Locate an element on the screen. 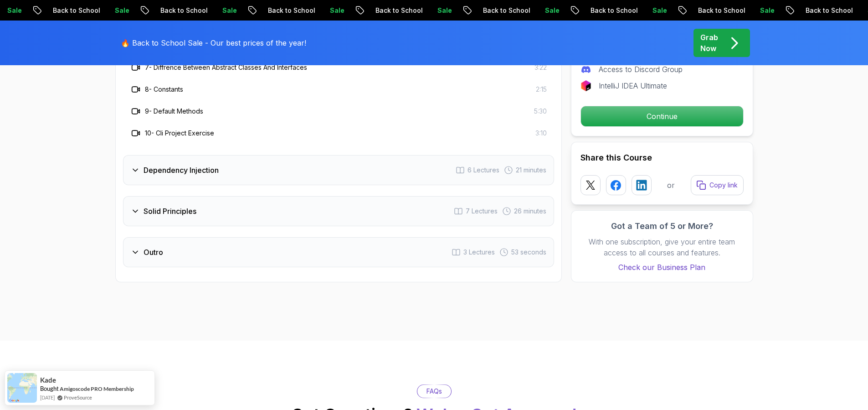 The width and height of the screenshot is (868, 410). h2: Share this Course is located at coordinates (662, 158).